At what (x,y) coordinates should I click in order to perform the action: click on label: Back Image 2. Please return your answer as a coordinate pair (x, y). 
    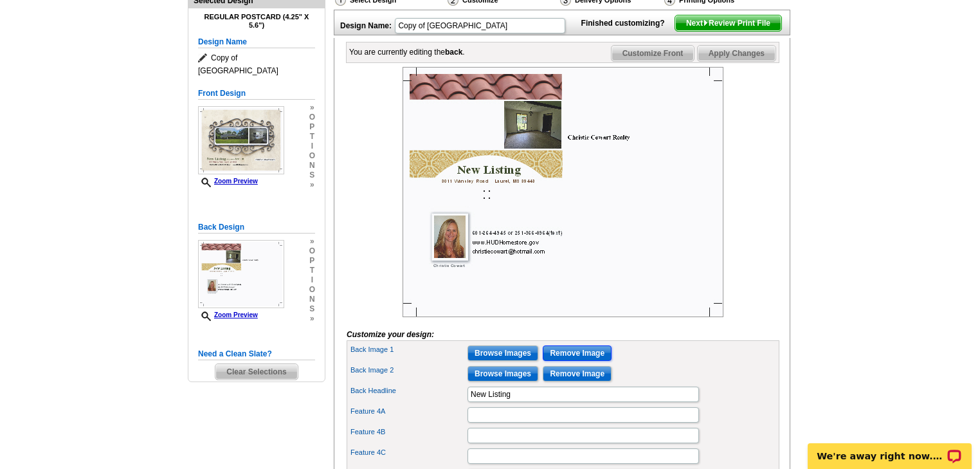
    Looking at the image, I should click on (408, 370).